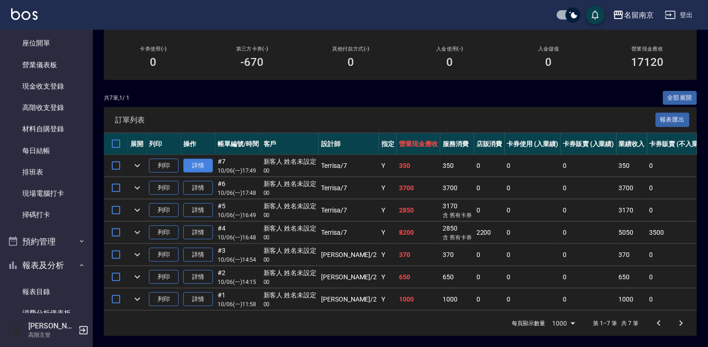 This screenshot has width=708, height=347. What do you see at coordinates (153, 49) in the screenshot?
I see `h2: 卡券使用(-)` at bounding box center [153, 49].